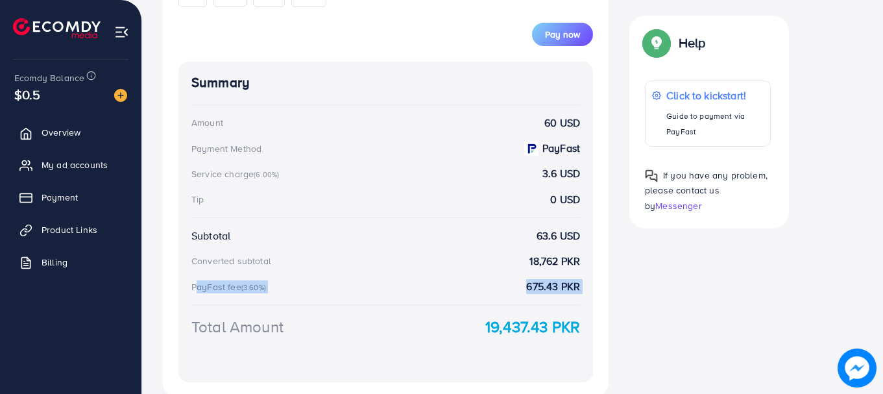 The width and height of the screenshot is (883, 394). Describe the element at coordinates (71, 197) in the screenshot. I see `a: Payment` at that location.